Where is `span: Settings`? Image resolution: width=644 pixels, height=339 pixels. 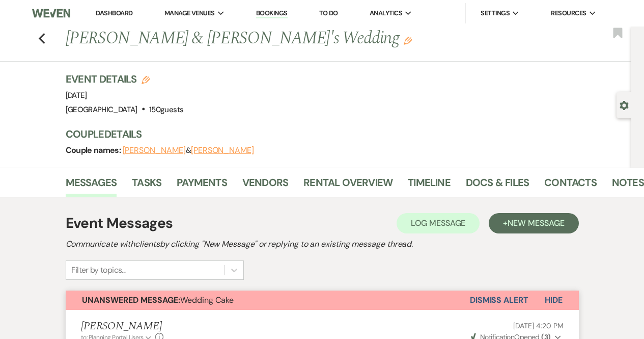 span: Settings is located at coordinates (495, 13).